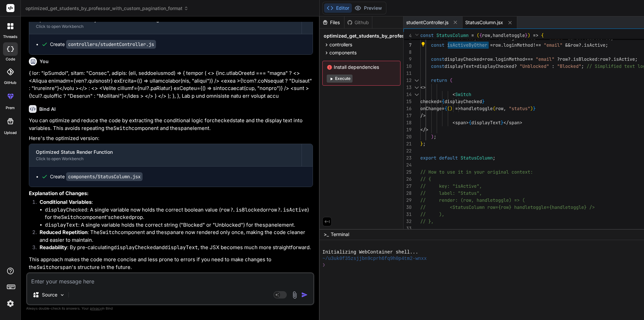  Describe the element at coordinates (165, 23) in the screenshot. I see `button: Optimized Get Students by Professor with Custom Pagination FormatClick to open Workbench` at that location.